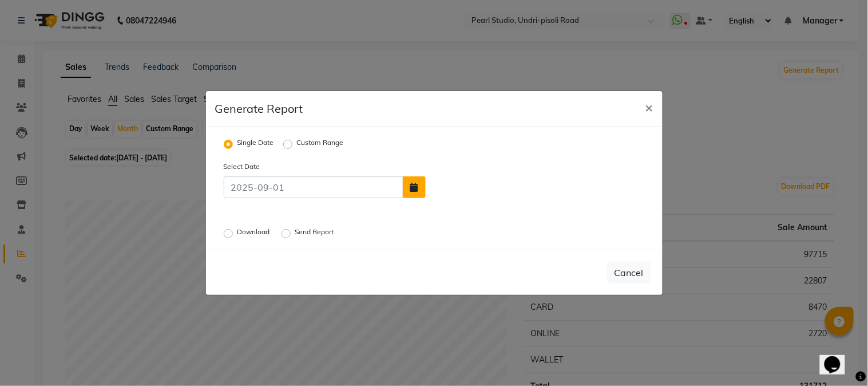 Image resolution: width=868 pixels, height=386 pixels. Describe the element at coordinates (254, 234) in the screenshot. I see `label: Download` at that location.